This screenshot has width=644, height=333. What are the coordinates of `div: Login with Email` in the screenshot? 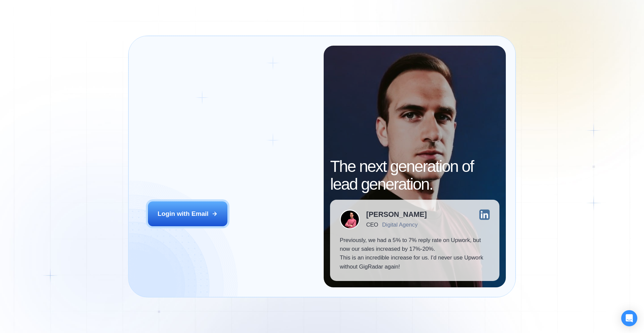 It's located at (183, 213).